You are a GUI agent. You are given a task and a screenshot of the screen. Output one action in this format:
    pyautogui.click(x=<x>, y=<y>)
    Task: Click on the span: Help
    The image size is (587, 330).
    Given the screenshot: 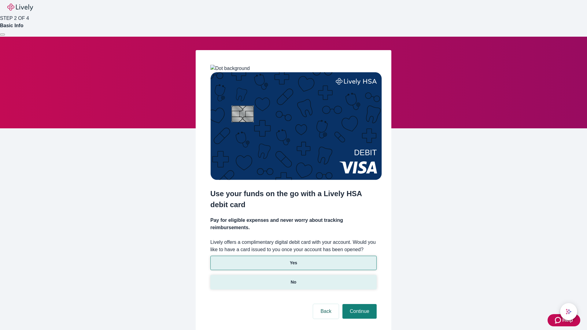 What is the action you would take?
    pyautogui.click(x=567, y=320)
    